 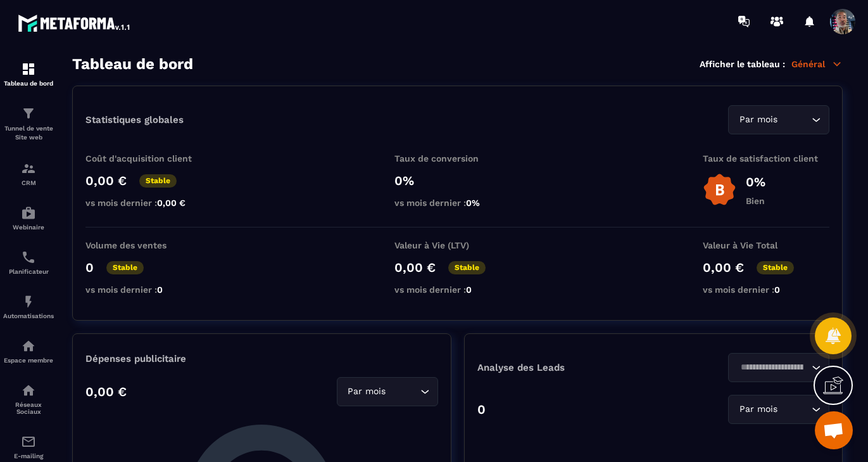 I want to click on p: Valeur à Vie (LTV), so click(x=458, y=246).